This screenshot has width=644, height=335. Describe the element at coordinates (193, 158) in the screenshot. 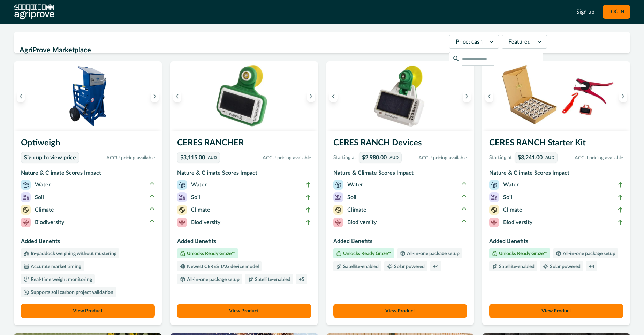

I see `p: $3,115.00` at that location.